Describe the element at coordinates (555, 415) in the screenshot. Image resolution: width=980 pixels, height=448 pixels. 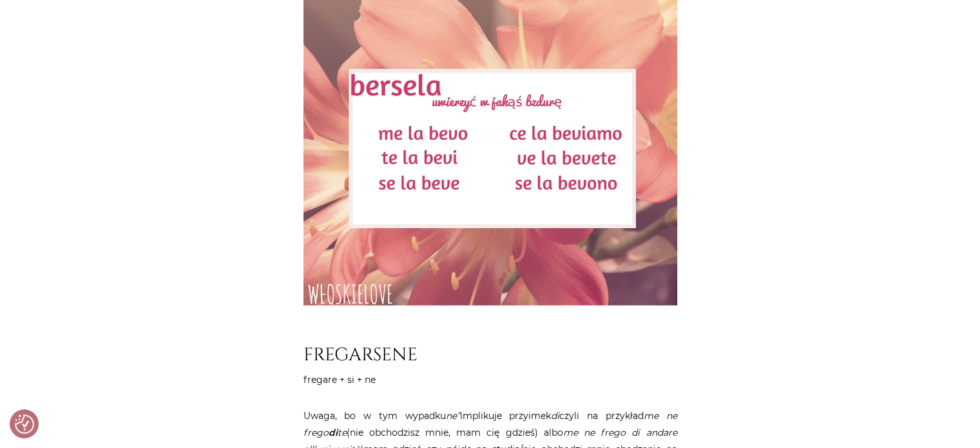
I see `em: di` at that location.